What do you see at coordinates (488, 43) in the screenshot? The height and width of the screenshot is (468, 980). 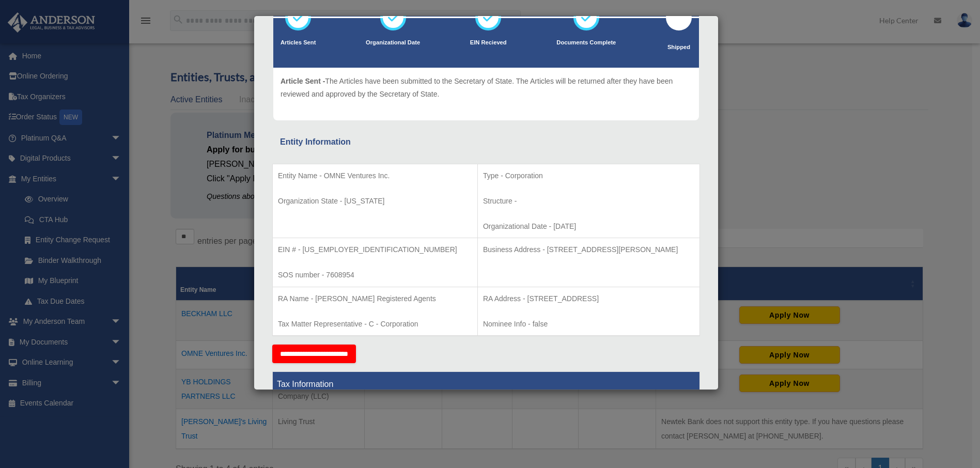 I see `p: EIN Recieved` at bounding box center [488, 43].